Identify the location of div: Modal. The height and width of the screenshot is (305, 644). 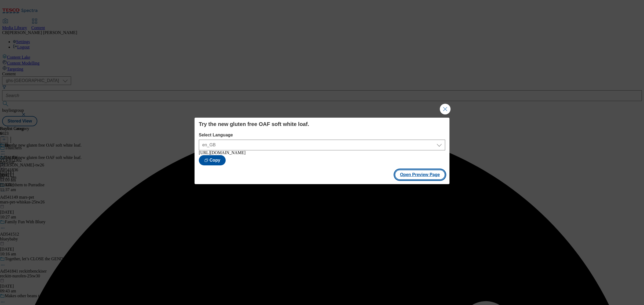
(322, 151).